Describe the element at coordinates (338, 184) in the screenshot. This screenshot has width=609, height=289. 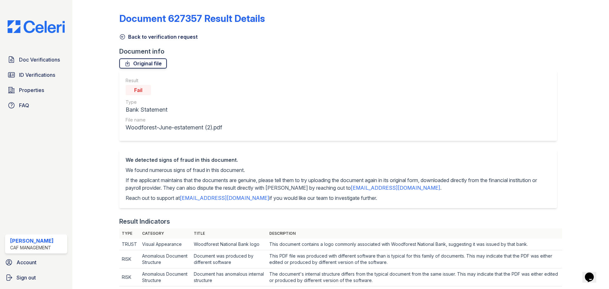
I see `p: If the applicant maintains that the documents are genuine, please tell them to try uploading the ...` at that location.